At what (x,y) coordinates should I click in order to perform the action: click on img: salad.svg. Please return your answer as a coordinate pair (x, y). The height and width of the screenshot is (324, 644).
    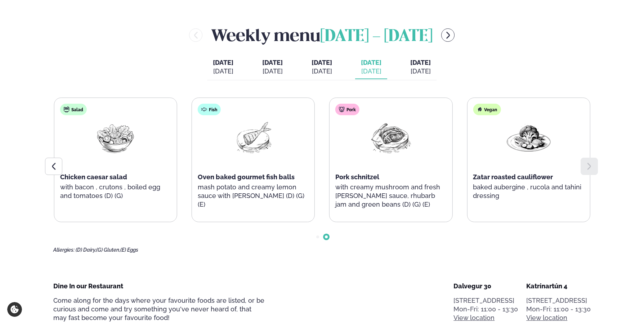
    Looking at the image, I should click on (66, 109).